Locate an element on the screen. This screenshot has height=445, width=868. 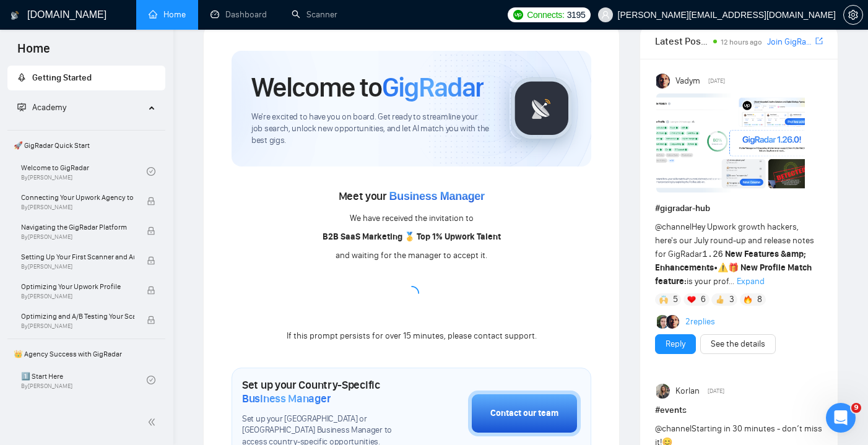
span: loading is located at coordinates (411, 293).